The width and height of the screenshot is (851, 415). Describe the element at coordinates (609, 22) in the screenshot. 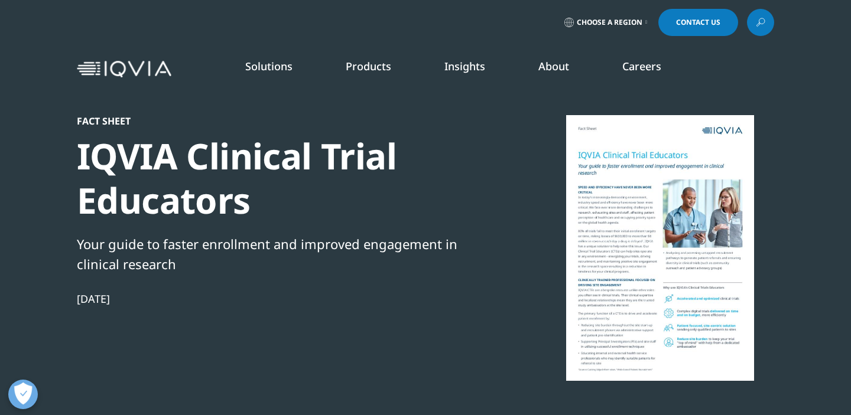

I see `span: Choose a Region` at that location.